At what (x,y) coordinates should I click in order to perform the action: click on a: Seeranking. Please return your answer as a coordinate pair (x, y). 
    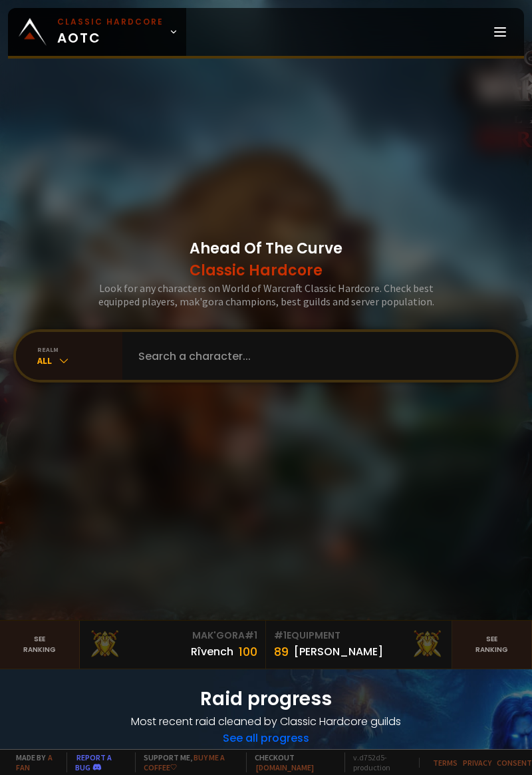
    Looking at the image, I should click on (492, 645).